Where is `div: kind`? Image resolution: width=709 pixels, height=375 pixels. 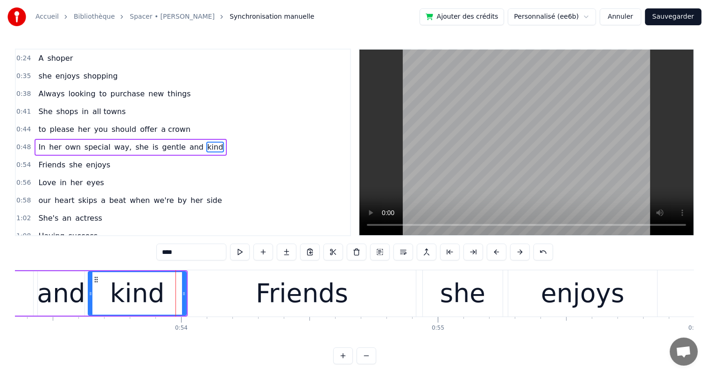
div: kind is located at coordinates (137, 293).